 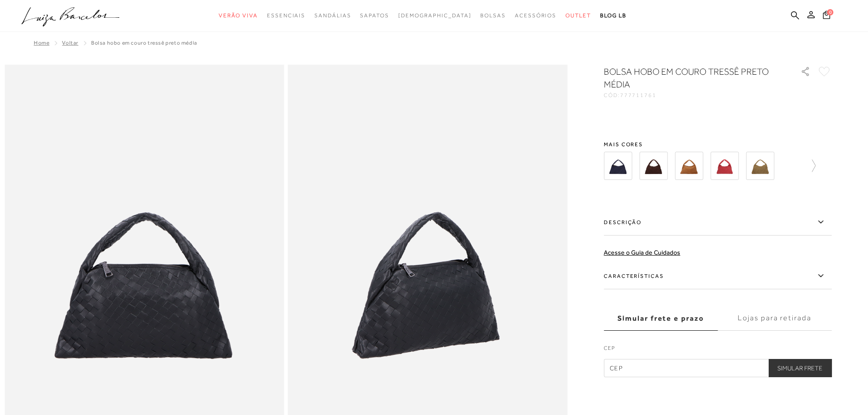 What do you see at coordinates (718, 350) in the screenshot?
I see `label: CEP` at bounding box center [718, 350].